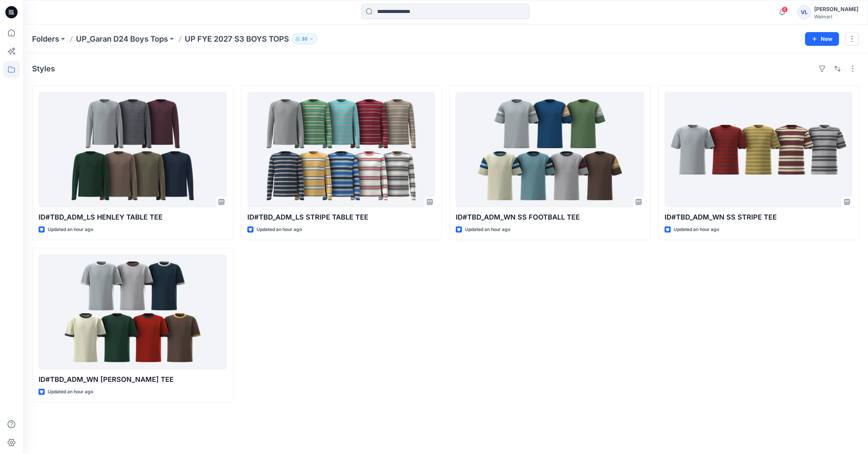 This screenshot has width=868, height=454. Describe the element at coordinates (122, 39) in the screenshot. I see `a: UP_Garan D24 Boys Tops` at that location.